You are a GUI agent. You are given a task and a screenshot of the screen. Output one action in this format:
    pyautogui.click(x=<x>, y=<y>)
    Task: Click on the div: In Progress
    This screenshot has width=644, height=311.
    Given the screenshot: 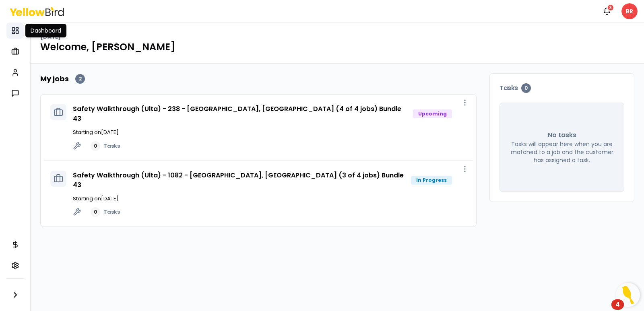 What is the action you would take?
    pyautogui.click(x=431, y=180)
    